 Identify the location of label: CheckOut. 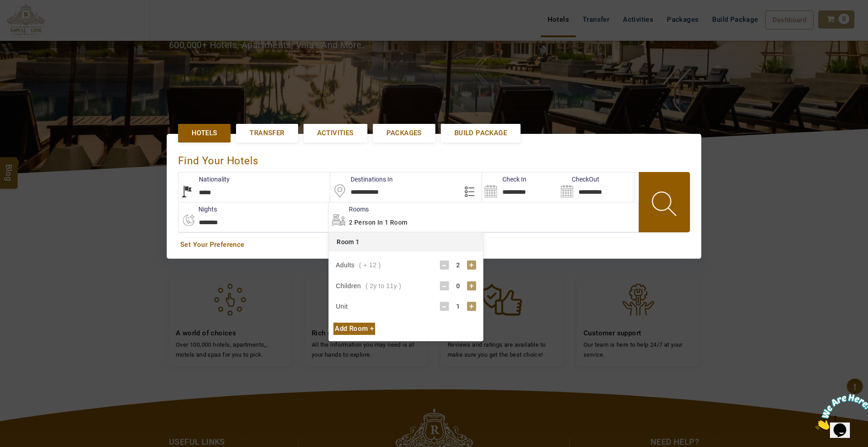
(579, 179).